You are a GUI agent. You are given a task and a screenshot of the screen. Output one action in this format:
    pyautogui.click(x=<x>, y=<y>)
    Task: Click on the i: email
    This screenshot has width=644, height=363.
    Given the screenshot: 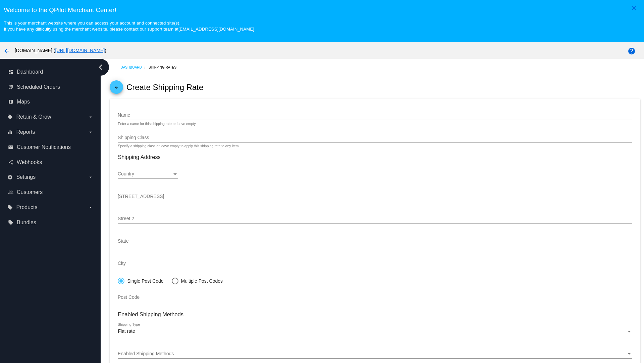 What is the action you would take?
    pyautogui.click(x=11, y=147)
    